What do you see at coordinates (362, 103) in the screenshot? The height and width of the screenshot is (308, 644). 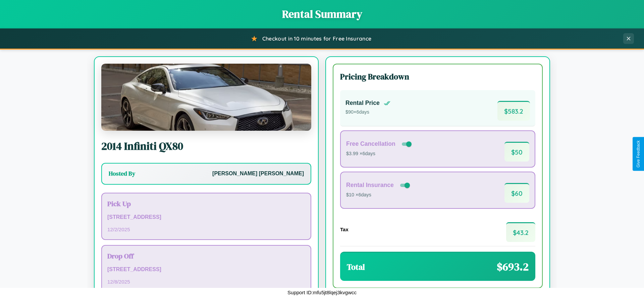 I see `h4: Rental Price` at bounding box center [362, 103].